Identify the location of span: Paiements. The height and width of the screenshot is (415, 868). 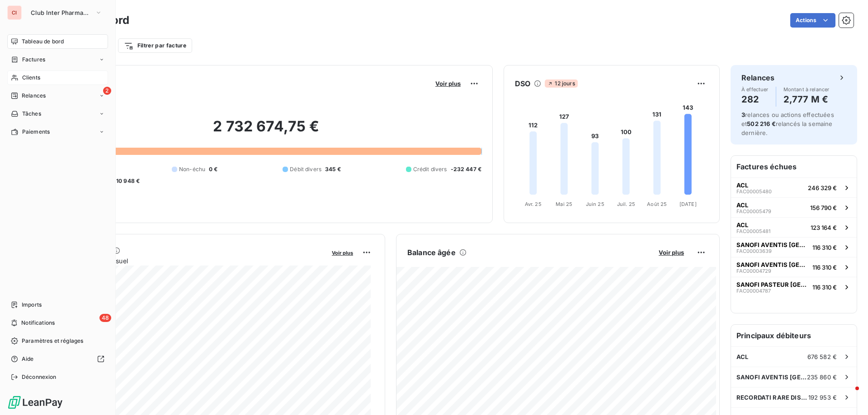
(36, 132).